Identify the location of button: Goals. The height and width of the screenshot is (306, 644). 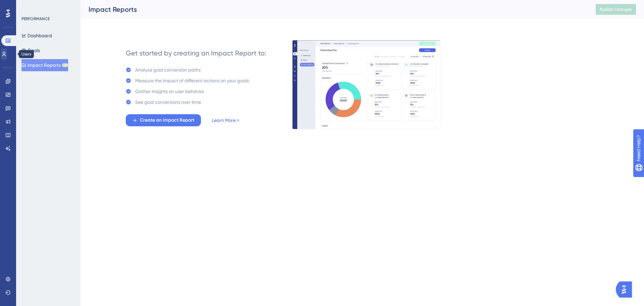
(30, 50).